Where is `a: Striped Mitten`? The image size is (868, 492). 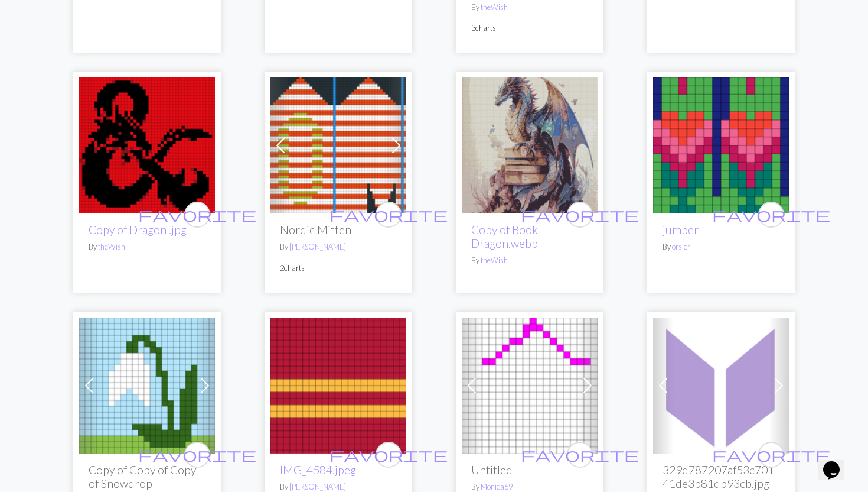 a: Striped Mitten is located at coordinates (338, 144).